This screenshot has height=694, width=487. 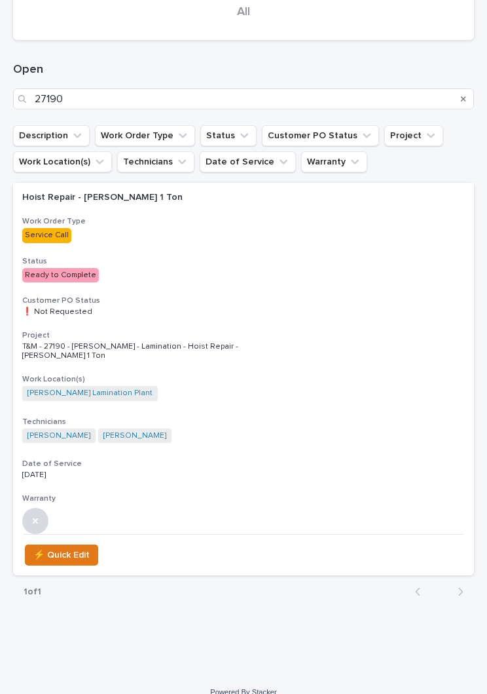 What do you see at coordinates (137, 312) in the screenshot?
I see `p: ❗ Not Requested` at bounding box center [137, 312].